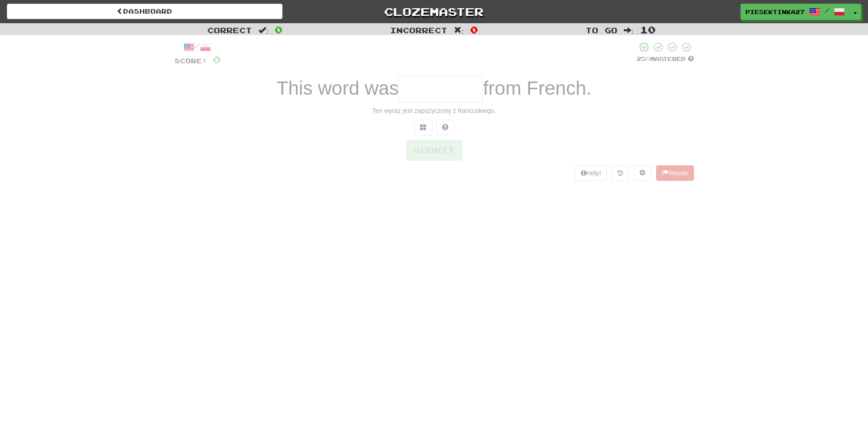 The image size is (868, 434). Describe the element at coordinates (145, 11) in the screenshot. I see `a: Dashboard` at that location.